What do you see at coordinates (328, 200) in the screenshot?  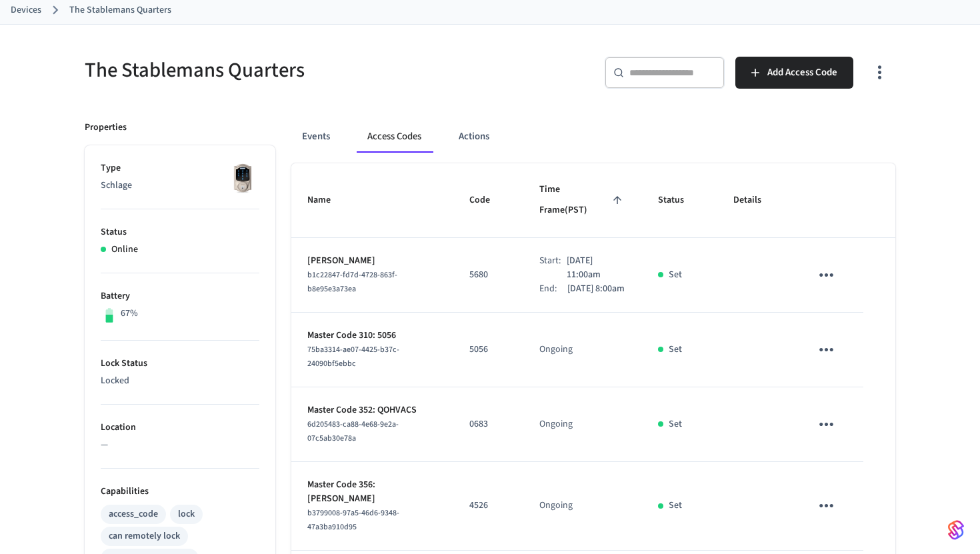 I see `span: Name` at bounding box center [328, 200].